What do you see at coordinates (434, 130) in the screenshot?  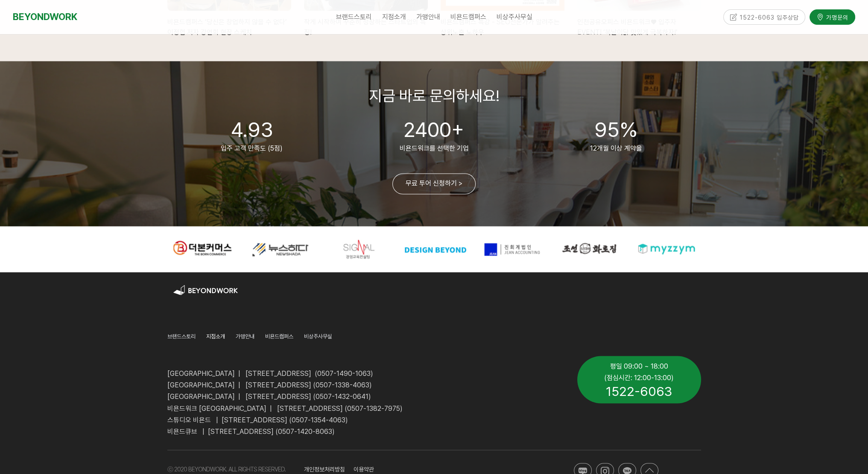 I see `span: 2400+` at bounding box center [434, 130].